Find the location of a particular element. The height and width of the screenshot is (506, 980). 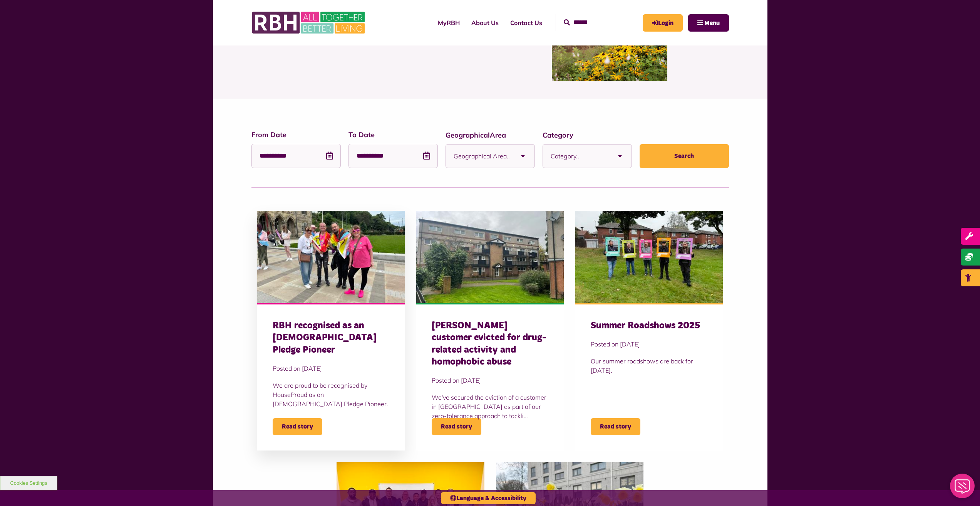

img: RBH is located at coordinates (309, 23).